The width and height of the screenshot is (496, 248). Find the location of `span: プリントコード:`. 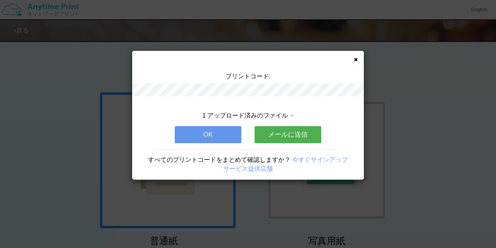

span: プリントコード: is located at coordinates (248, 76).